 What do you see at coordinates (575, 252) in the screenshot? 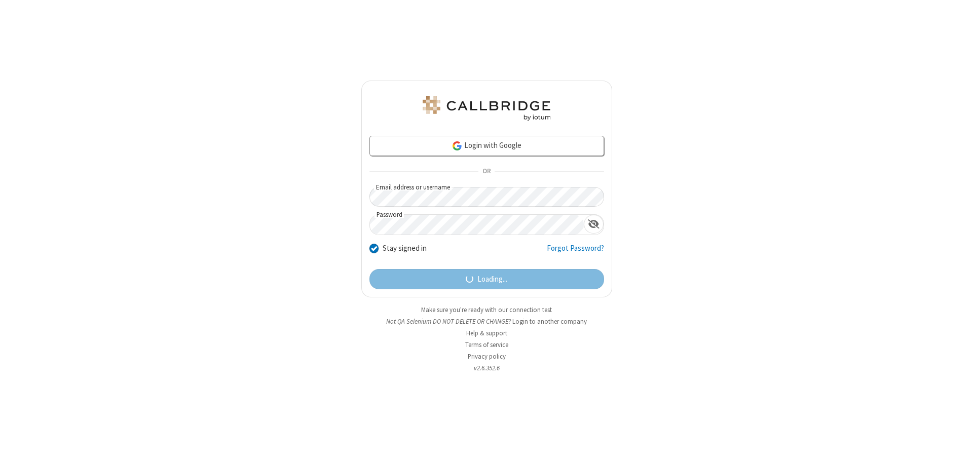
I see `a: Forgot Password?` at bounding box center [575, 252].